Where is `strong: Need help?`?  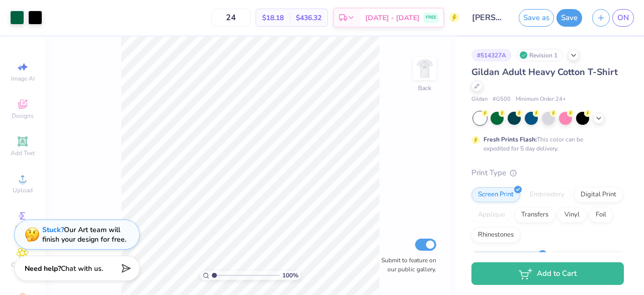 strong: Need help? is located at coordinates (43, 269).